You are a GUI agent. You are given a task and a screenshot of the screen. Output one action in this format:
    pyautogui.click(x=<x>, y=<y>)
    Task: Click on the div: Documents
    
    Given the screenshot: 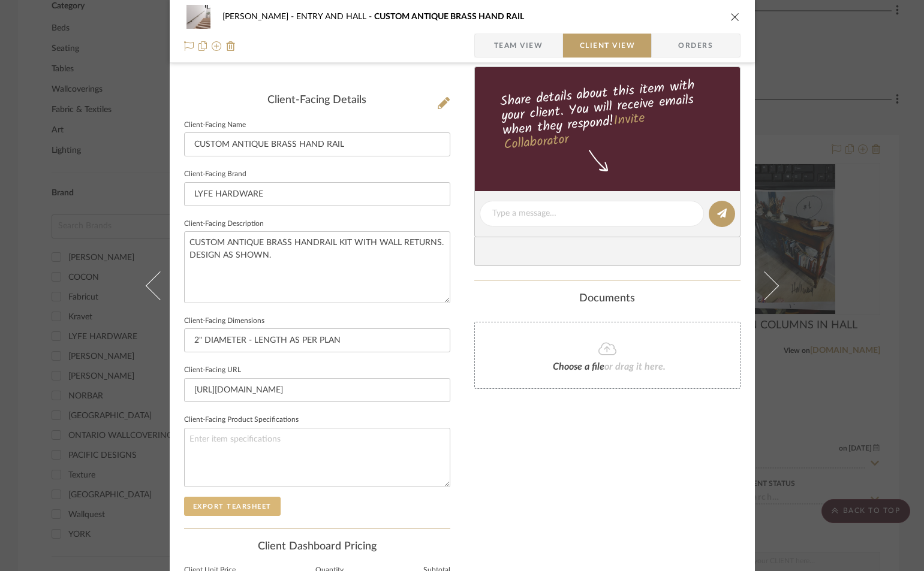 What is the action you would take?
    pyautogui.click(x=608, y=299)
    